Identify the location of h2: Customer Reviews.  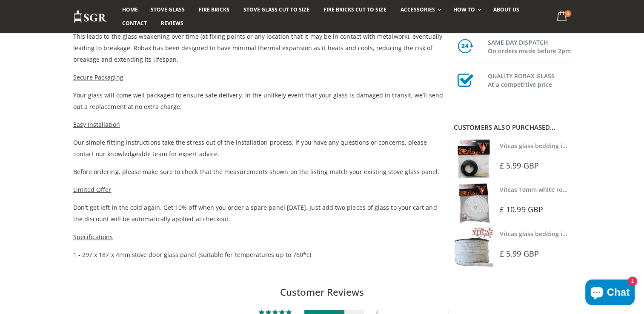
(322, 292).